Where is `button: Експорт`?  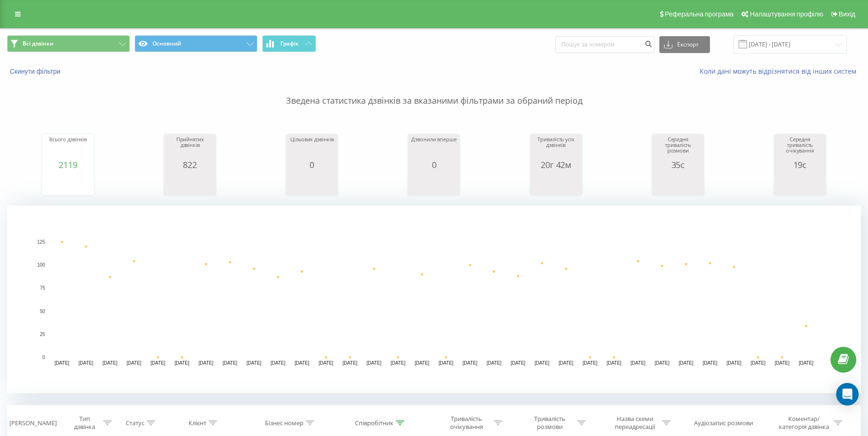
button: Експорт is located at coordinates (685, 45).